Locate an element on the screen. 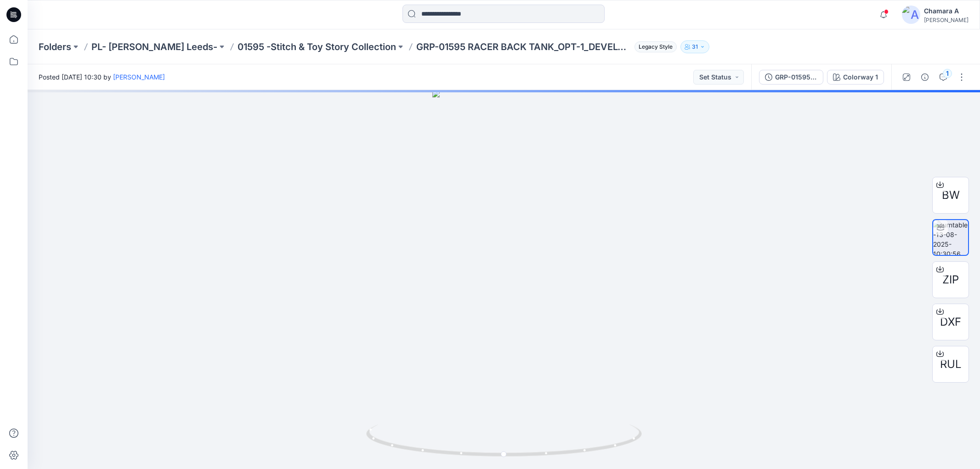 This screenshot has width=980, height=469. button: Details is located at coordinates (925, 77).